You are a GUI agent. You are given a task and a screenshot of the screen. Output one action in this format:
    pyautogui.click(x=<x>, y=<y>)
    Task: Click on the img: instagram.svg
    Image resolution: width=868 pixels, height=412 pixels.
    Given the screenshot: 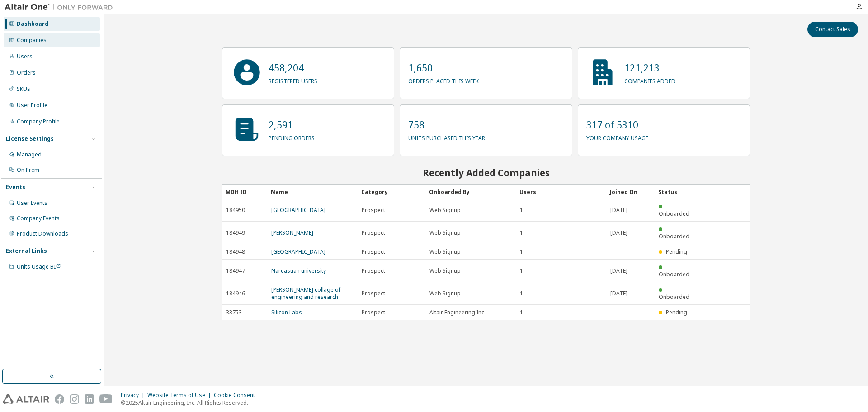 What is the action you would take?
    pyautogui.click(x=74, y=399)
    